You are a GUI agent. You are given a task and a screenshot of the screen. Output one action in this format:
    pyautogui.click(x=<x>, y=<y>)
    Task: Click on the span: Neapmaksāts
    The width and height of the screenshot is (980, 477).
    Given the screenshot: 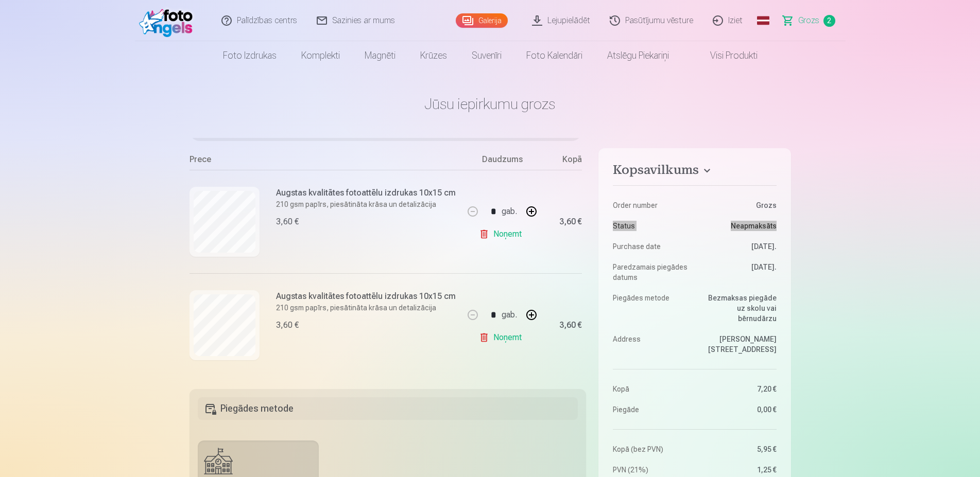 What is the action you would take?
    pyautogui.click(x=753, y=226)
    